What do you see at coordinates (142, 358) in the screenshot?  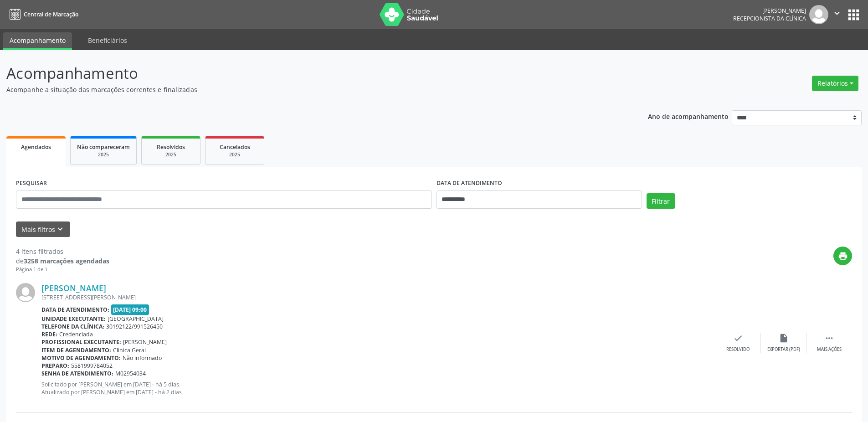 I see `span: Não informado` at bounding box center [142, 358].